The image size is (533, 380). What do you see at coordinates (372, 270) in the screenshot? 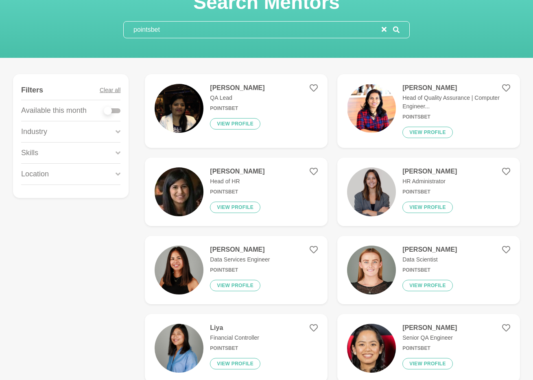
I see `img: 7b768d99d96f1301eff2270a8a8070b1508b7a50-1856x1791.jpg` at bounding box center [372, 270].